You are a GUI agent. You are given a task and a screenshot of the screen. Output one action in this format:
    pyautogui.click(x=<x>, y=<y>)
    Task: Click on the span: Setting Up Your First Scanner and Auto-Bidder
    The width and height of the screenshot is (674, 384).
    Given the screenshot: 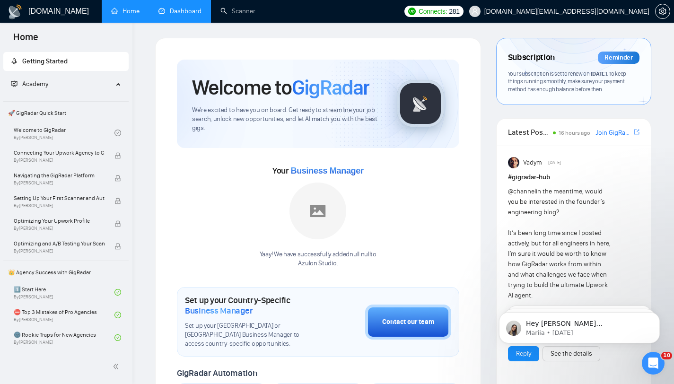 What is the action you would take?
    pyautogui.click(x=59, y=198)
    